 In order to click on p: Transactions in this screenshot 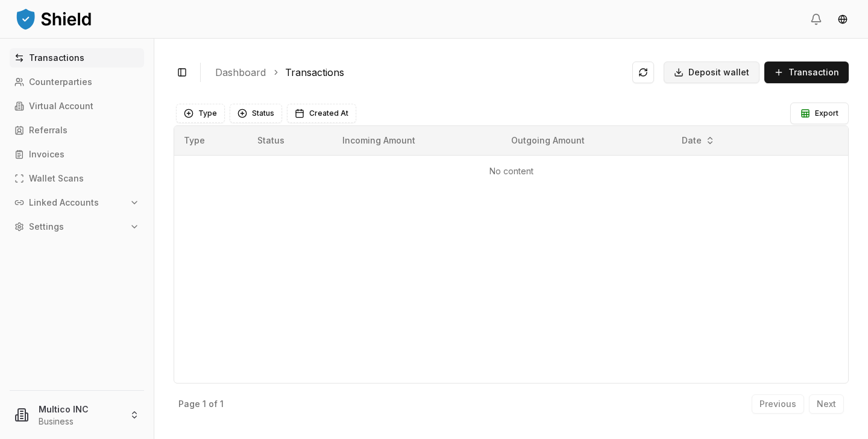, I will do `click(57, 58)`.